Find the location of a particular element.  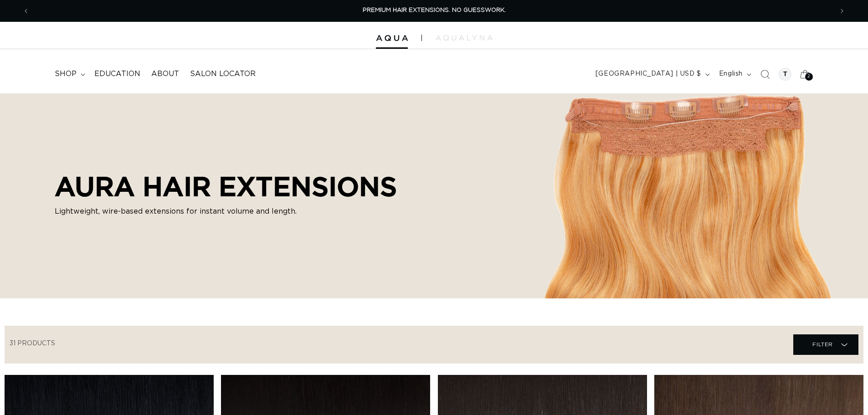

img: aqualyna.com is located at coordinates (464, 38).